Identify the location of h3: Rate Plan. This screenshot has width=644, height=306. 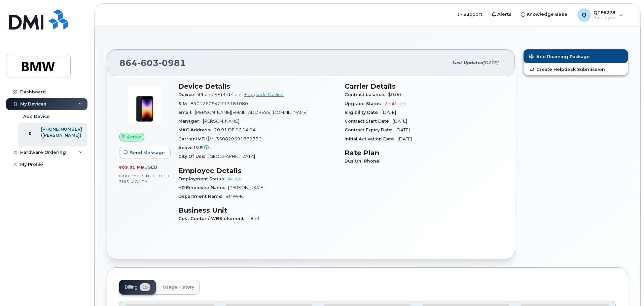
(423, 153).